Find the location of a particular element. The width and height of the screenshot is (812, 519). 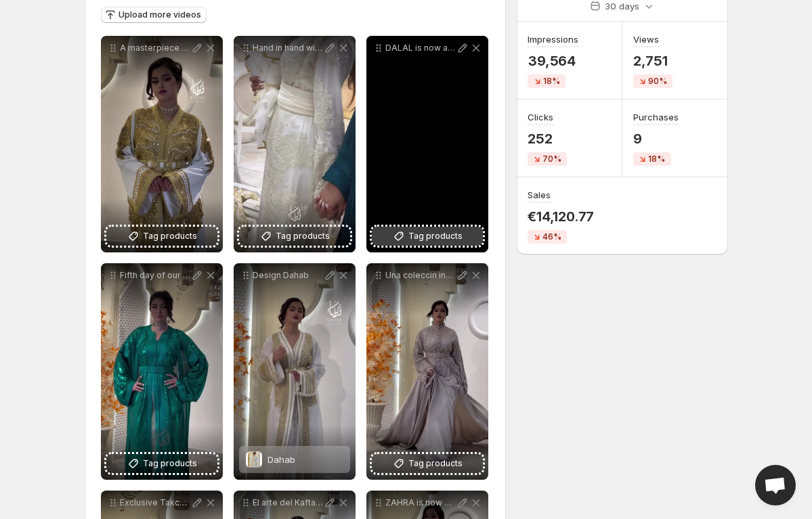

p: Design Dahab is located at coordinates (288, 276).